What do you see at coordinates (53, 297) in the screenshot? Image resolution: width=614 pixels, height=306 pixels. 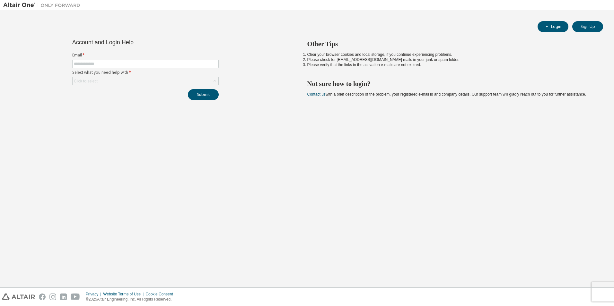 I see `img: instagram.svg` at bounding box center [53, 297].